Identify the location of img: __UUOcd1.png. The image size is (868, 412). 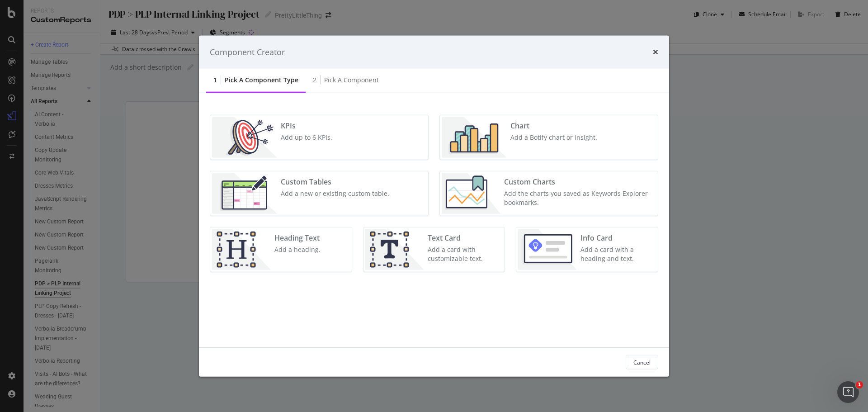
(244, 138).